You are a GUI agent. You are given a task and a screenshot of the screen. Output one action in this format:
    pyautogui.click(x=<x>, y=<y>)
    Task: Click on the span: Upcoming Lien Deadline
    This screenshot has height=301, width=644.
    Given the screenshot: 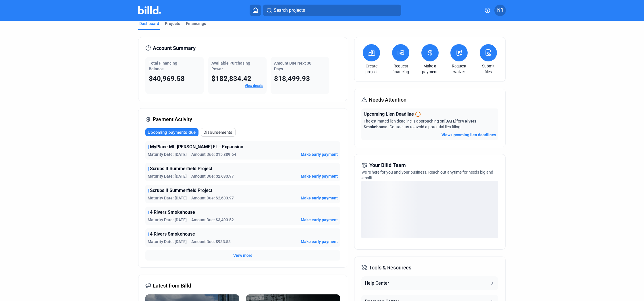 What is the action you would take?
    pyautogui.click(x=389, y=114)
    